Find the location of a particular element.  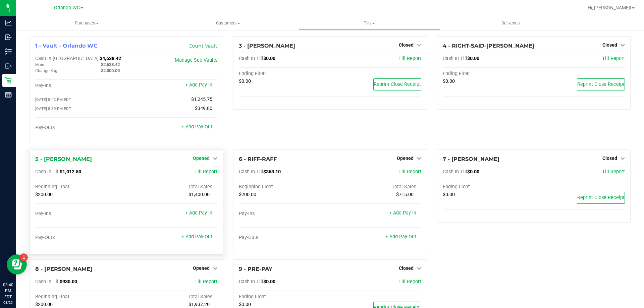

span: 9 - PRE-PAY is located at coordinates (256, 269).